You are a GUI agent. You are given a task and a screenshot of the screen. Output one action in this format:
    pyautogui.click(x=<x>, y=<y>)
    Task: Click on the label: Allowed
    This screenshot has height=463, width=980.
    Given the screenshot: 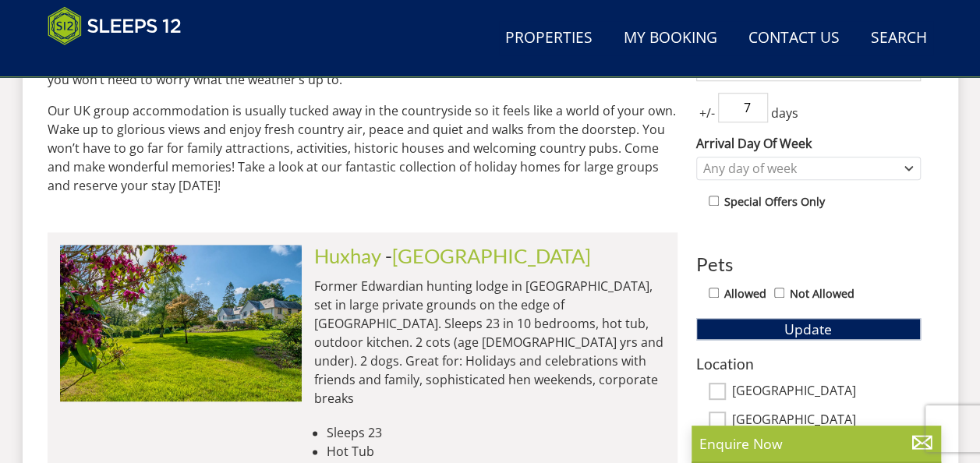 What is the action you would take?
    pyautogui.click(x=745, y=294)
    